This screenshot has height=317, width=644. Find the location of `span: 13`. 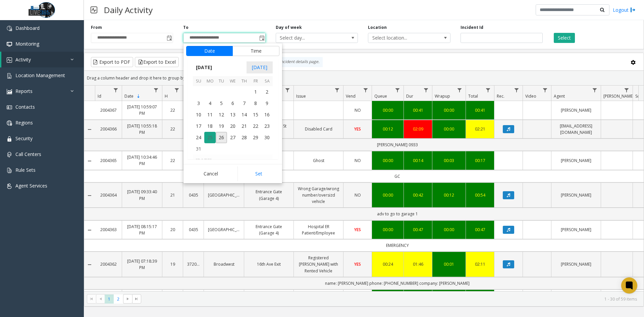

span: 13 is located at coordinates (233, 115).